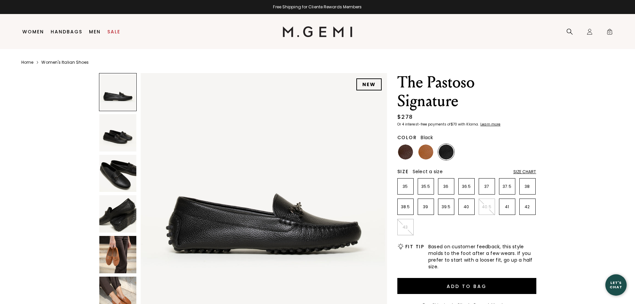  What do you see at coordinates (66, 32) in the screenshot?
I see `a: Handbags` at bounding box center [66, 32].